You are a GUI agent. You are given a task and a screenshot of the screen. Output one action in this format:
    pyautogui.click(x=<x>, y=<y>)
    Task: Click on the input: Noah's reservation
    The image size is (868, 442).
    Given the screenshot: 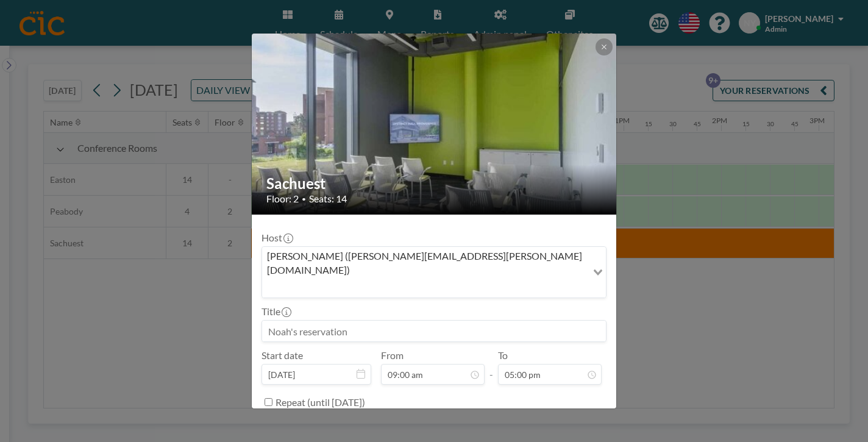 What is the action you would take?
    pyautogui.click(x=434, y=331)
    